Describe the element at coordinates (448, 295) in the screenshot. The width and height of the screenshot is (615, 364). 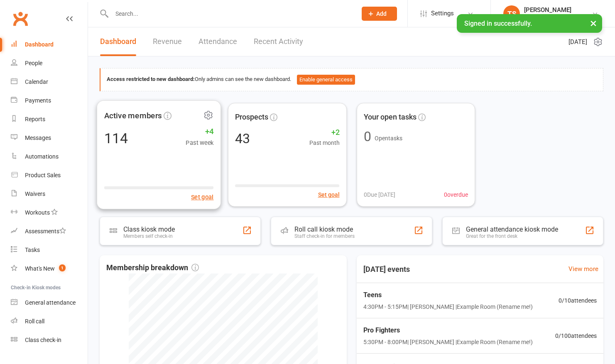
I see `span: Teens` at that location.